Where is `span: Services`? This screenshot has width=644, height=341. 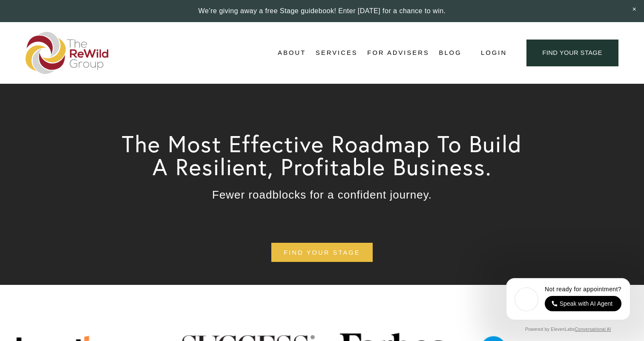
span: Services is located at coordinates (337, 53).